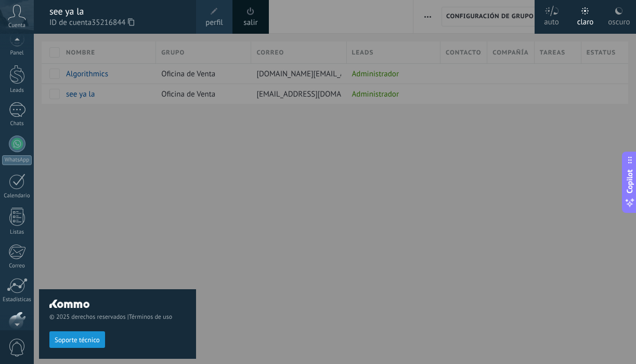  What do you see at coordinates (77, 340) in the screenshot?
I see `span: Soporte técnico` at bounding box center [77, 340].